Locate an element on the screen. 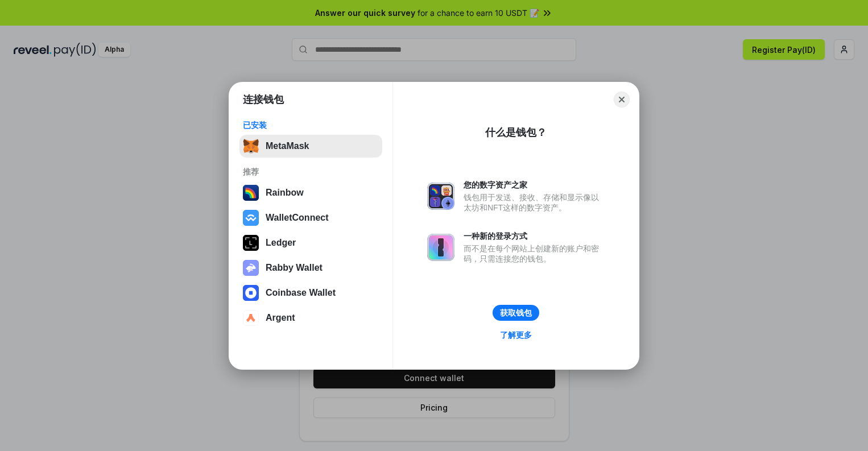 This screenshot has height=451, width=868. div: 已安装 is located at coordinates (311, 125).